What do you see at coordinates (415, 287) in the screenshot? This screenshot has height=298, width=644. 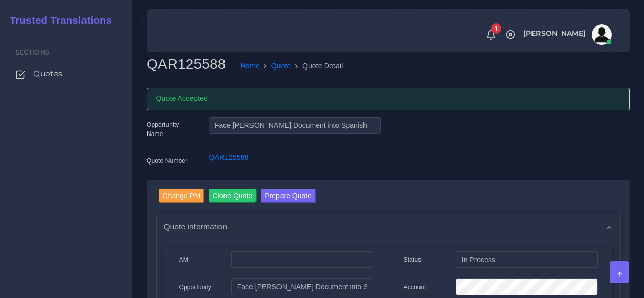 I see `label: Account` at bounding box center [415, 287].